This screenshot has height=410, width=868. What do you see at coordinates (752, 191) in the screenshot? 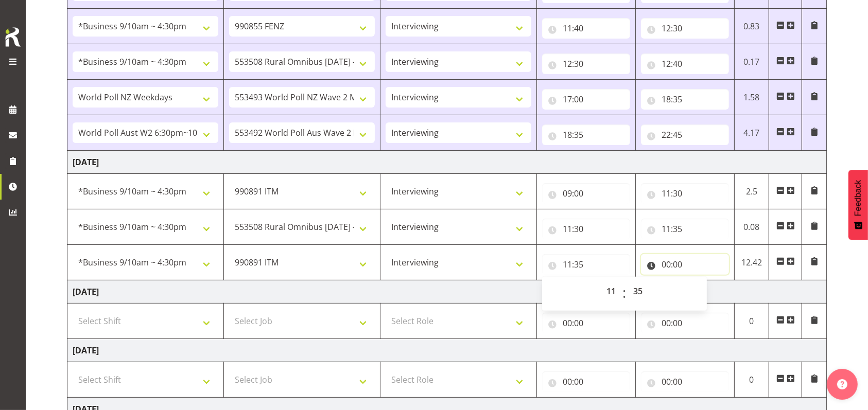
I see `td: 2.5` at bounding box center [752, 191].